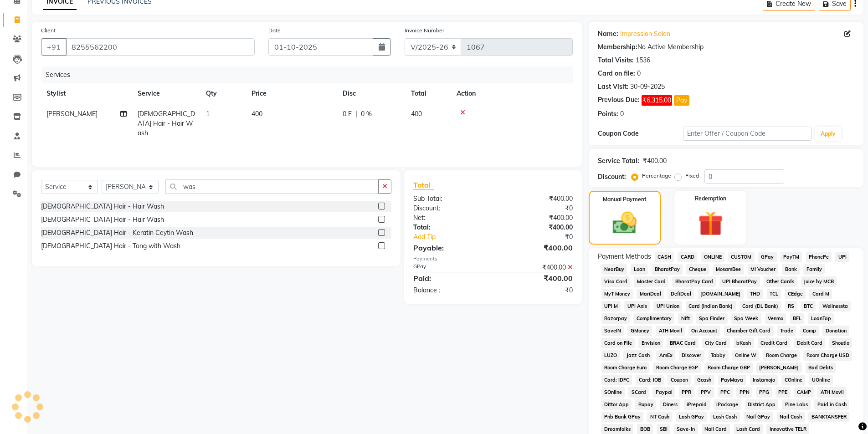  I want to click on div: 30-09-2025, so click(648, 87).